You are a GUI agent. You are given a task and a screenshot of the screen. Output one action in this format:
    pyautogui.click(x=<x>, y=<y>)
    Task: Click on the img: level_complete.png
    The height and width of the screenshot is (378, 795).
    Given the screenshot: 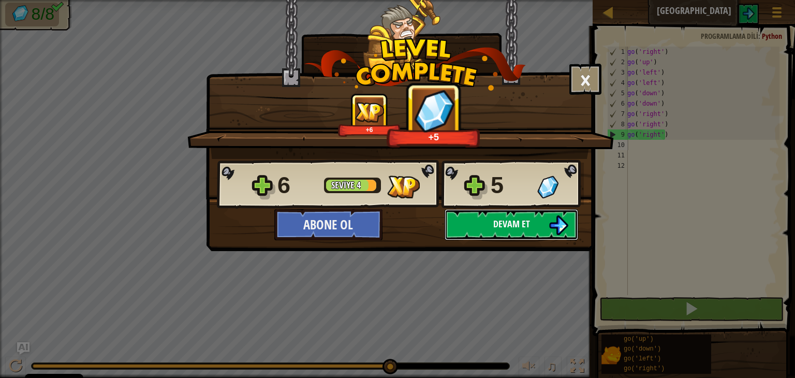 What is the action you would take?
    pyautogui.click(x=415, y=64)
    